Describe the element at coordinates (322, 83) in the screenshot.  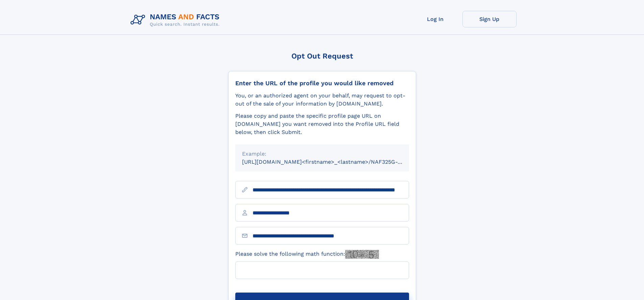
I see `div: Enter the URL of the profile you would like removed` at that location.